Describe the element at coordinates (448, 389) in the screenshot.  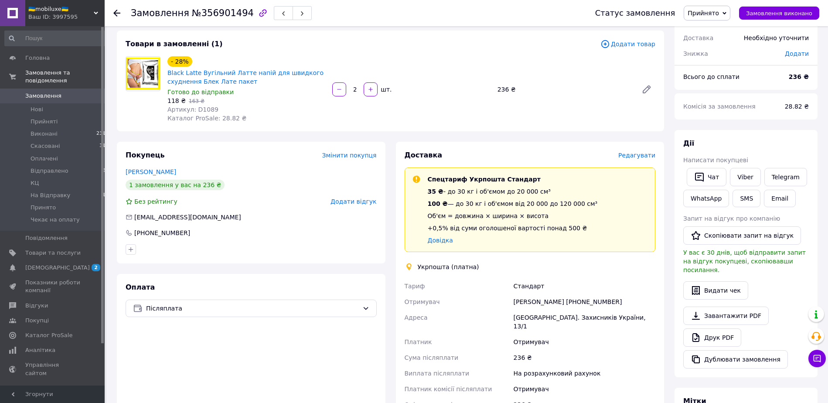
I see `span: Платник комісії післяплати` at that location.